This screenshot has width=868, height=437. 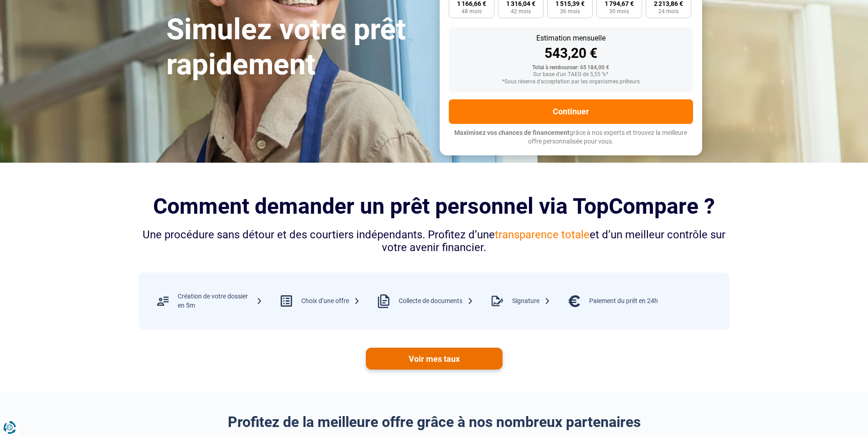 What do you see at coordinates (571, 112) in the screenshot?
I see `button: Continuer` at bounding box center [571, 112].